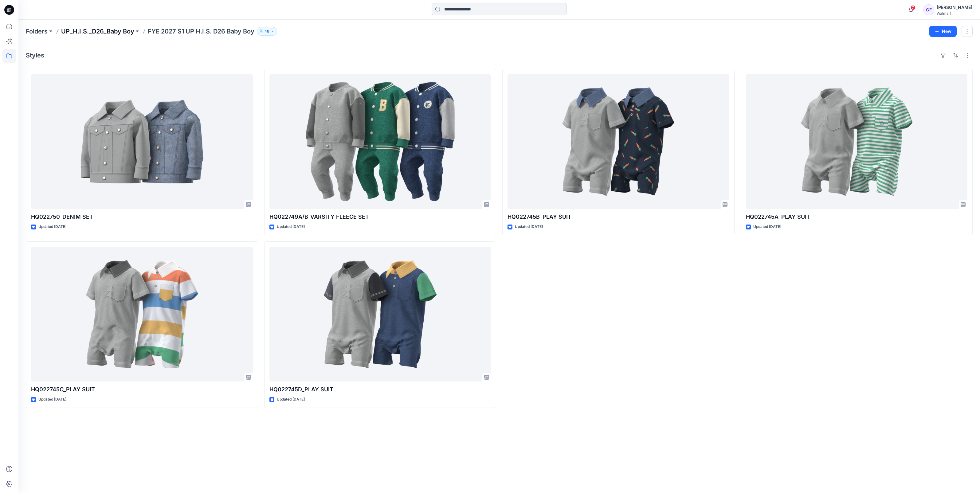  I want to click on a: UP_H.I.S._D26_Baby Boy, so click(98, 32).